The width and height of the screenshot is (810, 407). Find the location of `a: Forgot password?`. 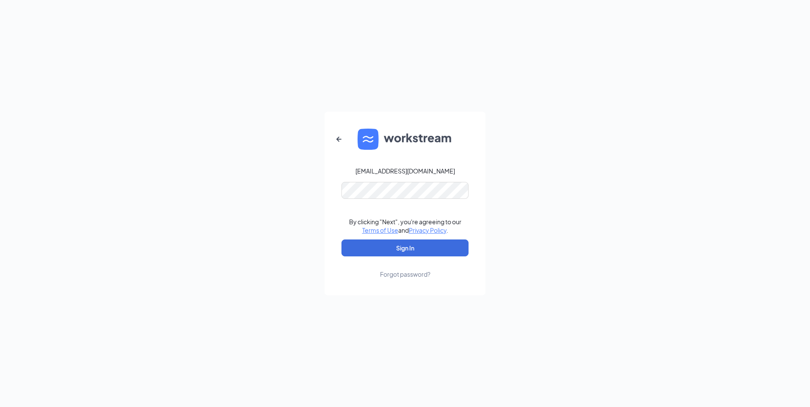

a: Forgot password? is located at coordinates (405, 268).